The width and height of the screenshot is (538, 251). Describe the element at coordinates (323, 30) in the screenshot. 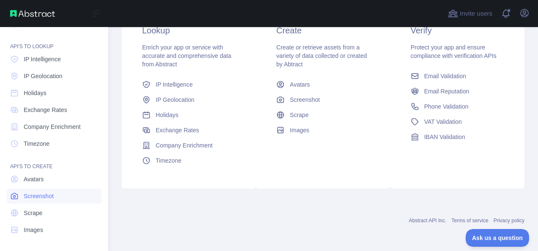

I see `h3: Create` at that location.